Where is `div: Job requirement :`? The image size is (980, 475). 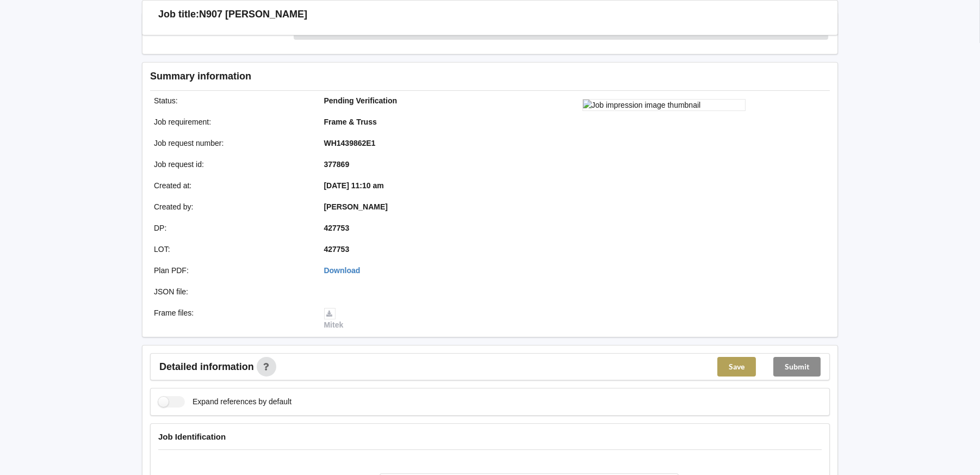
div: Job requirement : is located at coordinates (231, 122).